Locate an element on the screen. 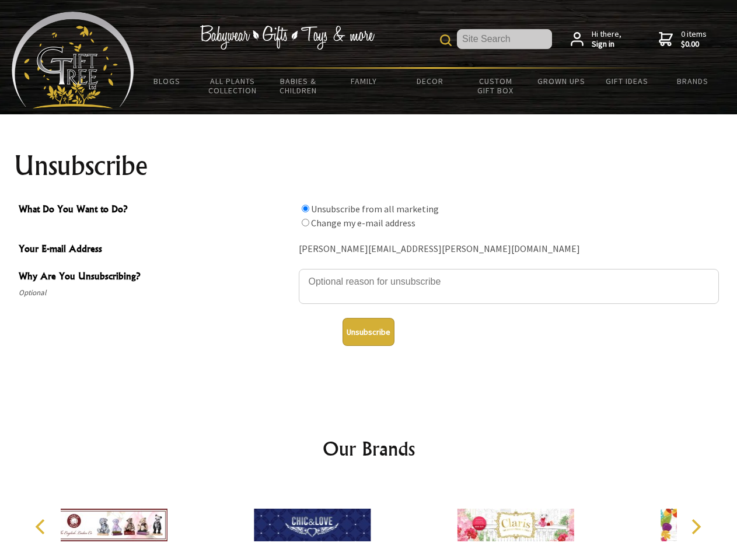  textarea: Why Are You Unsubscribing? is located at coordinates (509, 287).